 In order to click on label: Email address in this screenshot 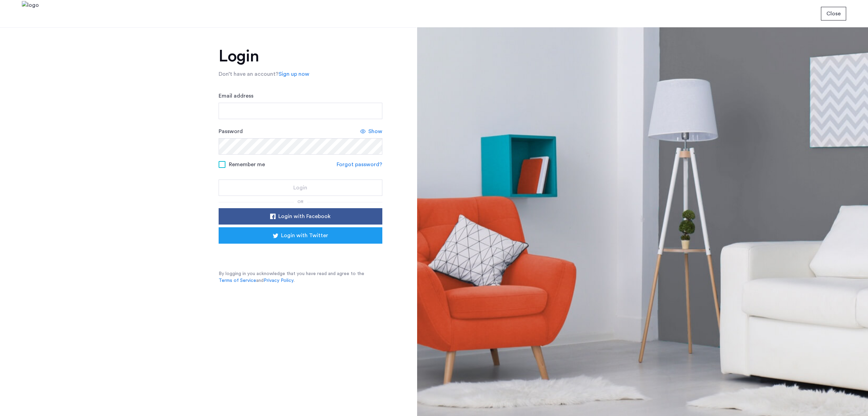, I will do `click(236, 96)`.